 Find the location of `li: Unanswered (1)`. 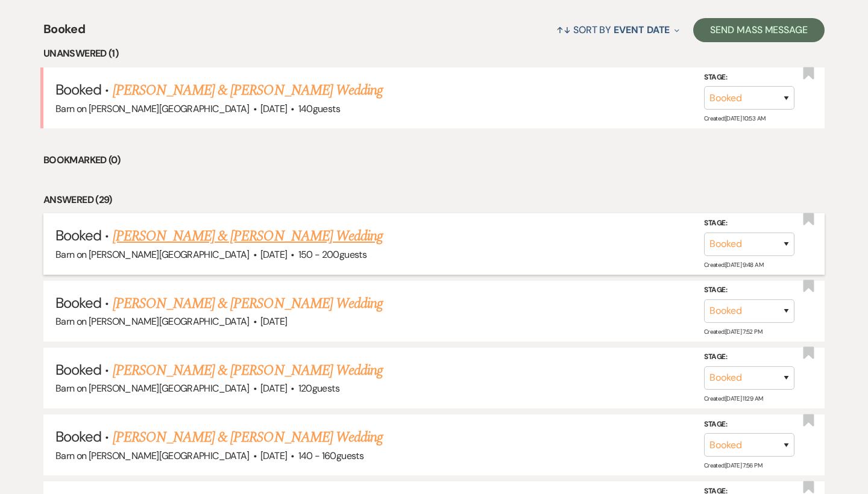

li: Unanswered (1) is located at coordinates (434, 53).